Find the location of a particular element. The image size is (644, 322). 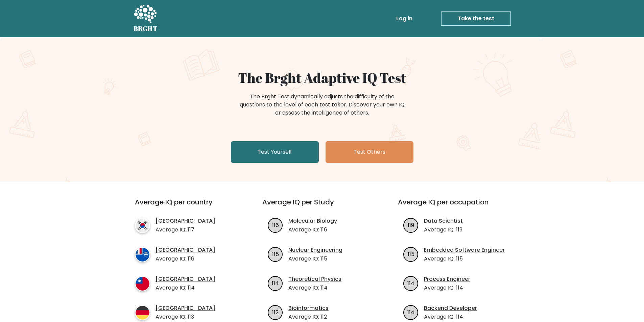

h3: Average IQ per occupation is located at coordinates (458, 206).